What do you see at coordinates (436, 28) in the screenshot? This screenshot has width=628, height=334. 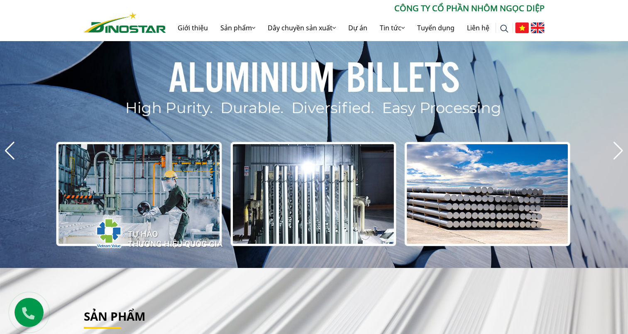 I see `a: Tuyển dụng` at bounding box center [436, 28].